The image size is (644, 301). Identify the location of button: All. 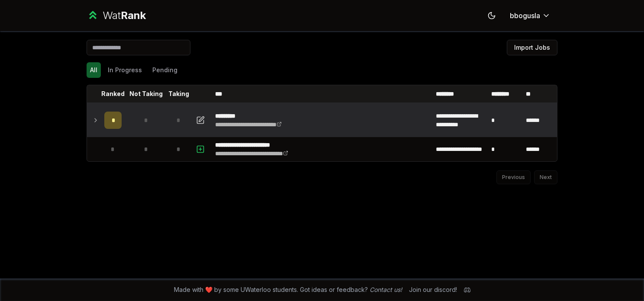
(93, 70).